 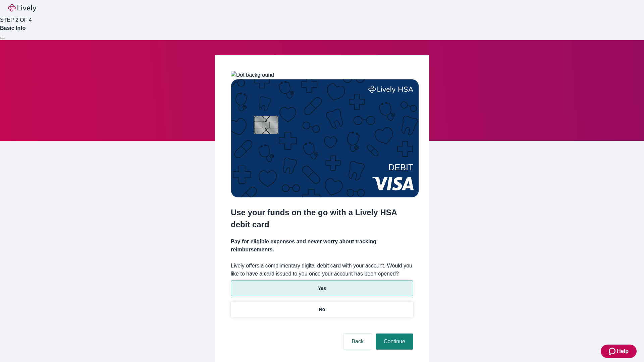 I want to click on p: No, so click(x=322, y=309).